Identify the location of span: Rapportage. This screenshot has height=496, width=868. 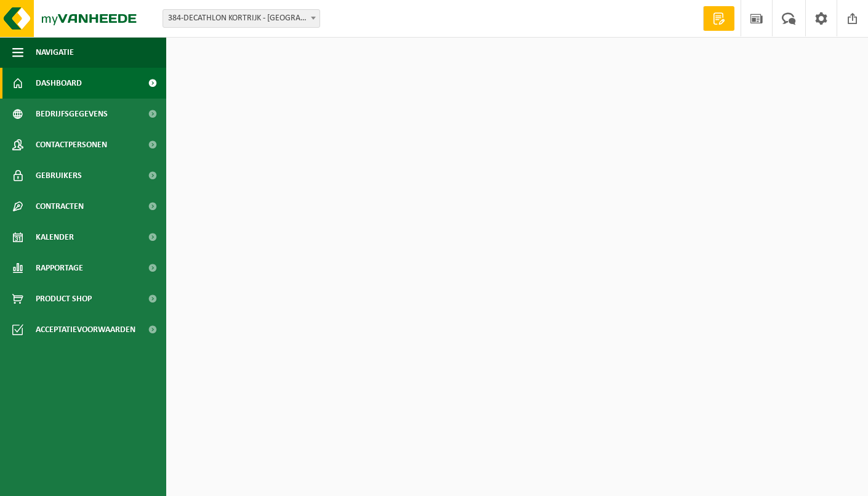
(59, 268).